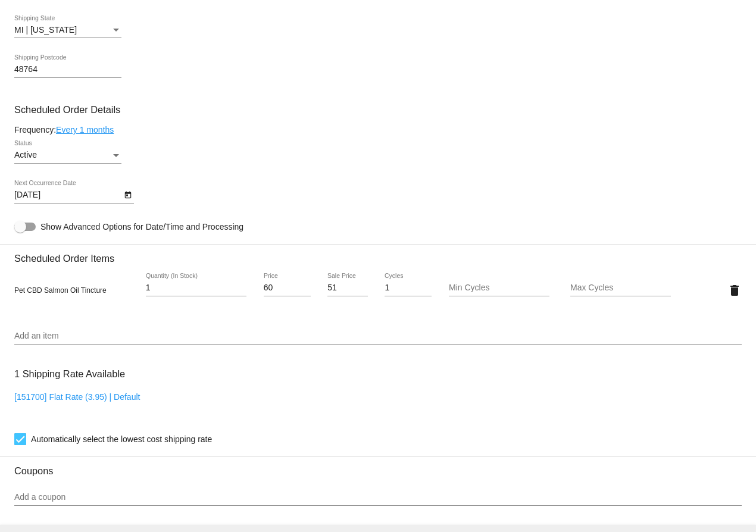  What do you see at coordinates (378, 466) in the screenshot?
I see `h3: Coupons` at bounding box center [378, 466].